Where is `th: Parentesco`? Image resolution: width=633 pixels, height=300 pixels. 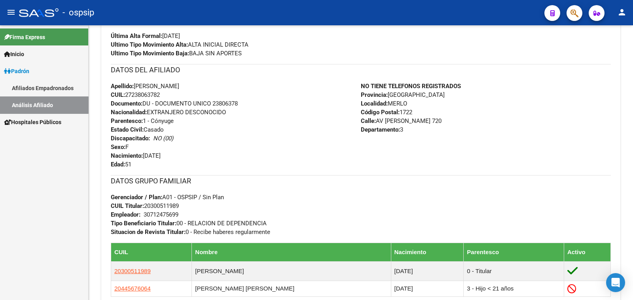 th: Parentesco is located at coordinates (514, 252).